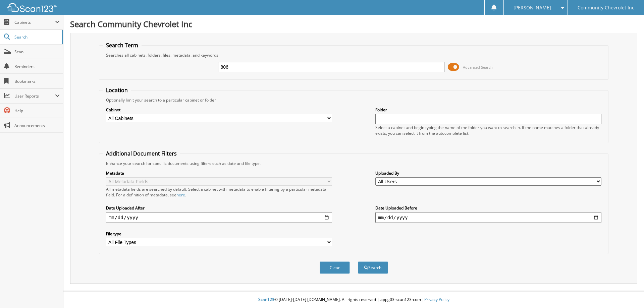 The height and width of the screenshot is (308, 644). Describe the element at coordinates (117, 91) in the screenshot. I see `legend: Location` at that location.